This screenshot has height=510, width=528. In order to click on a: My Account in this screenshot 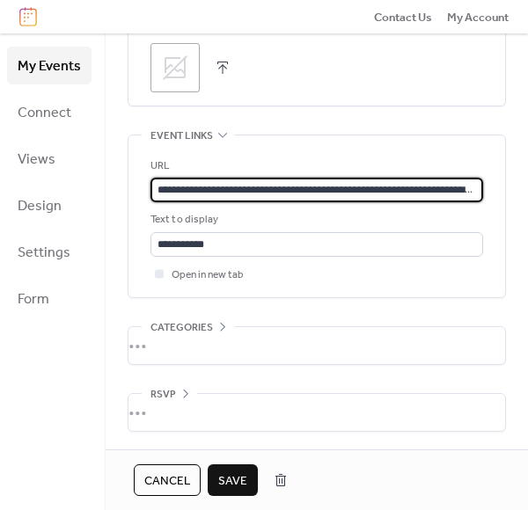, I will do `click(478, 17)`.